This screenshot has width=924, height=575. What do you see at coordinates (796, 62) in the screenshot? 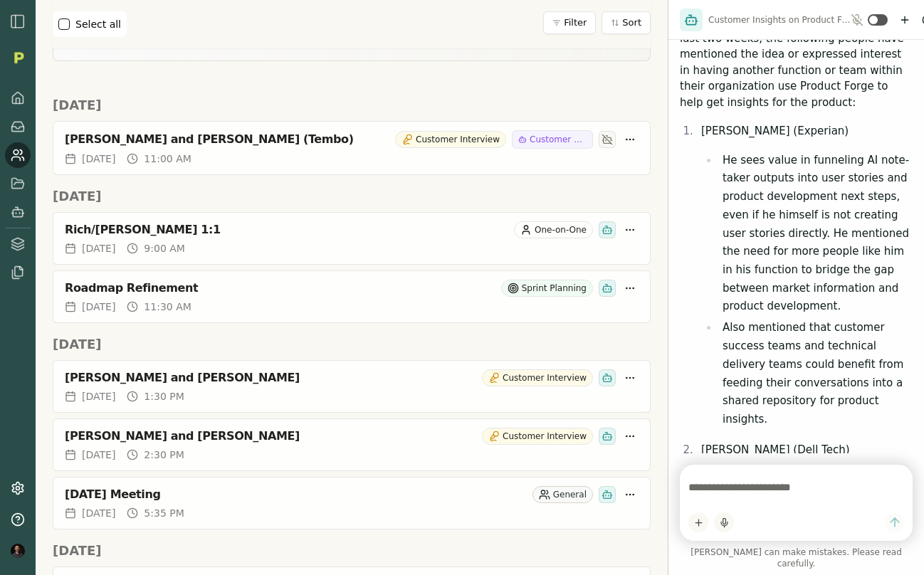
I see `p: From the recent customer interviews in the last two weeks, the following people have mentioned th...` at bounding box center [796, 62].